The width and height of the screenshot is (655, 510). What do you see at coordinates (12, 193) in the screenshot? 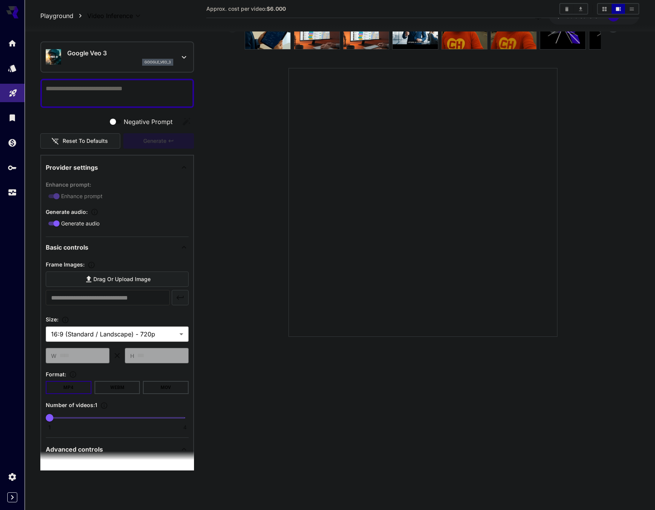
I see `div: Usage` at bounding box center [12, 193].